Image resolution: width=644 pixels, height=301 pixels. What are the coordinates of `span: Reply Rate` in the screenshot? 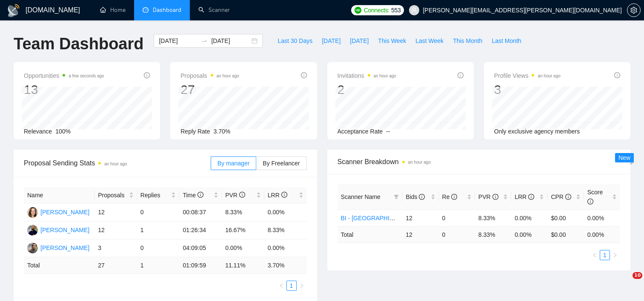 It's located at (195, 131).